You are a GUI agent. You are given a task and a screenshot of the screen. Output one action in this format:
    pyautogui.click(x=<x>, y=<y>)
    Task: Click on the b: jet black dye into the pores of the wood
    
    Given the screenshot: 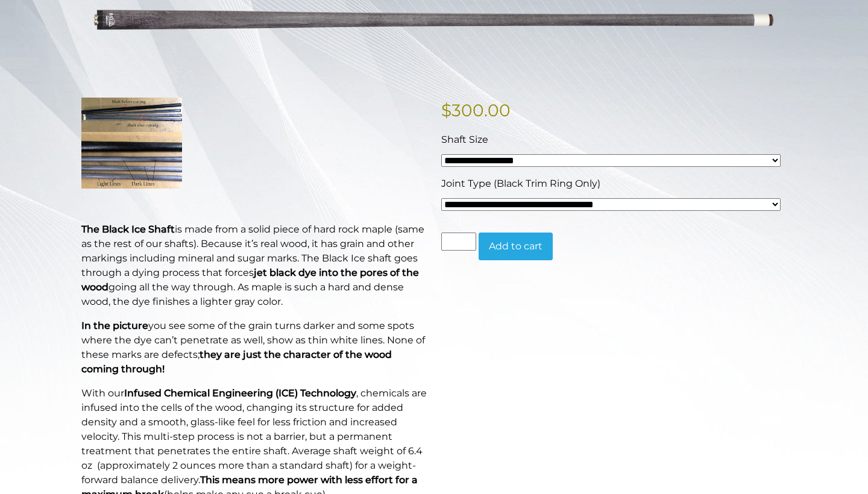 What is the action you would take?
    pyautogui.click(x=250, y=279)
    